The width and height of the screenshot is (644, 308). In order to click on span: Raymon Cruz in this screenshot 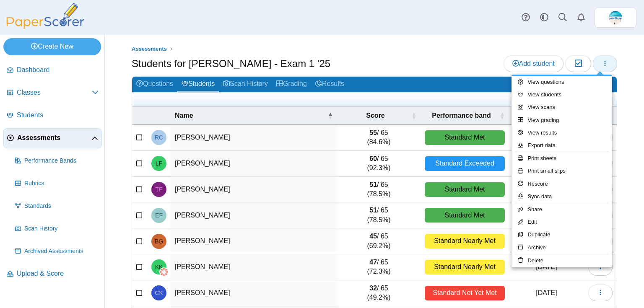, I will do `click(159, 137)`.